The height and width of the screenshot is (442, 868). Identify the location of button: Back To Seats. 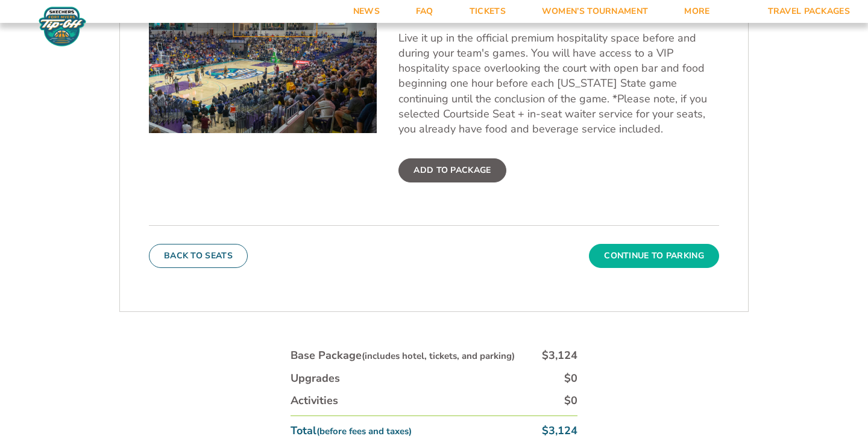
(198, 256).